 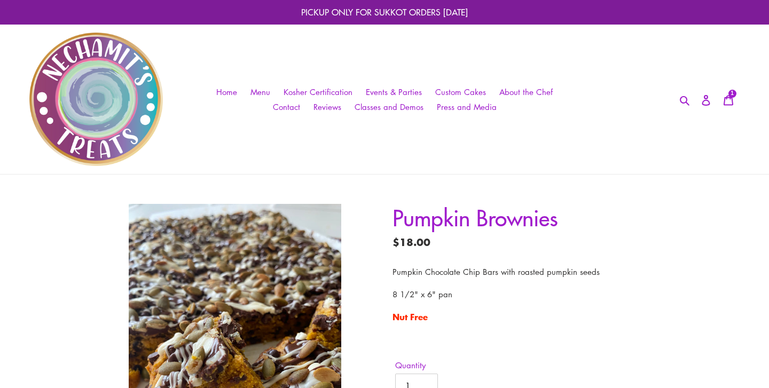 What do you see at coordinates (389, 107) in the screenshot?
I see `span: Classes and Demos` at bounding box center [389, 107].